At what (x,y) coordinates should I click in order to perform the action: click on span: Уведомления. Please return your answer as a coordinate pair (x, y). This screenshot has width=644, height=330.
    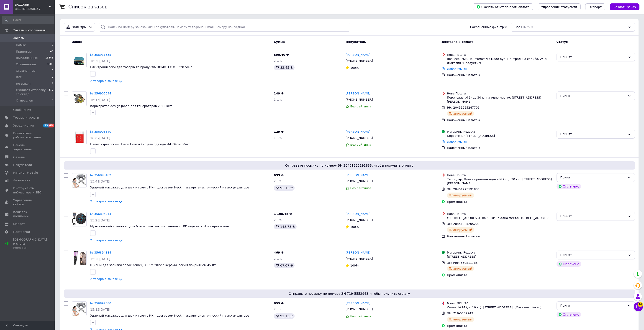
    Looking at the image, I should click on (24, 125).